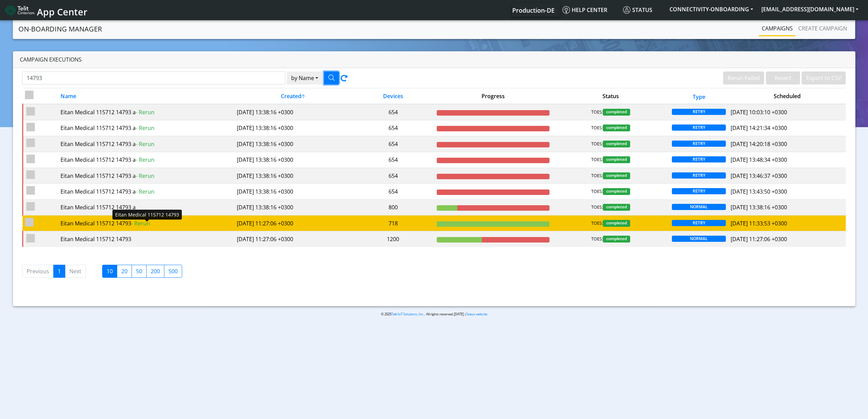  I want to click on a: On-Boarding Manager, so click(60, 29).